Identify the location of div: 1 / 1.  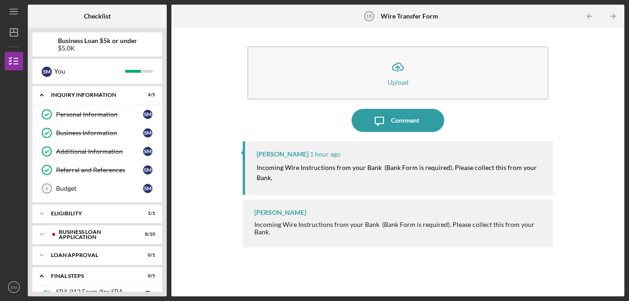
(147, 214).